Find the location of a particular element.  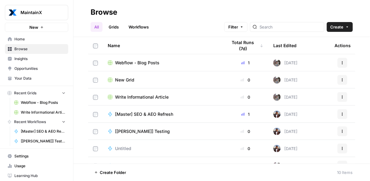

span: New Grid is located at coordinates (125, 80).